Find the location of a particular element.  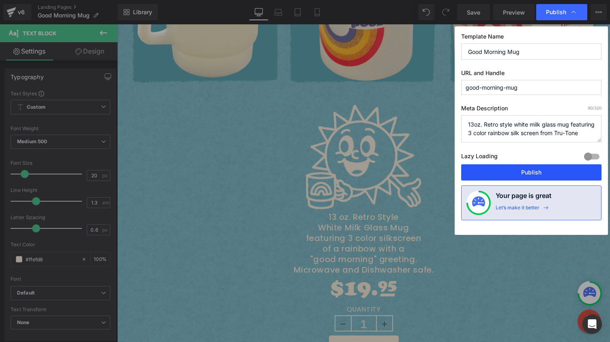

label: URL and Handle is located at coordinates (531, 75).